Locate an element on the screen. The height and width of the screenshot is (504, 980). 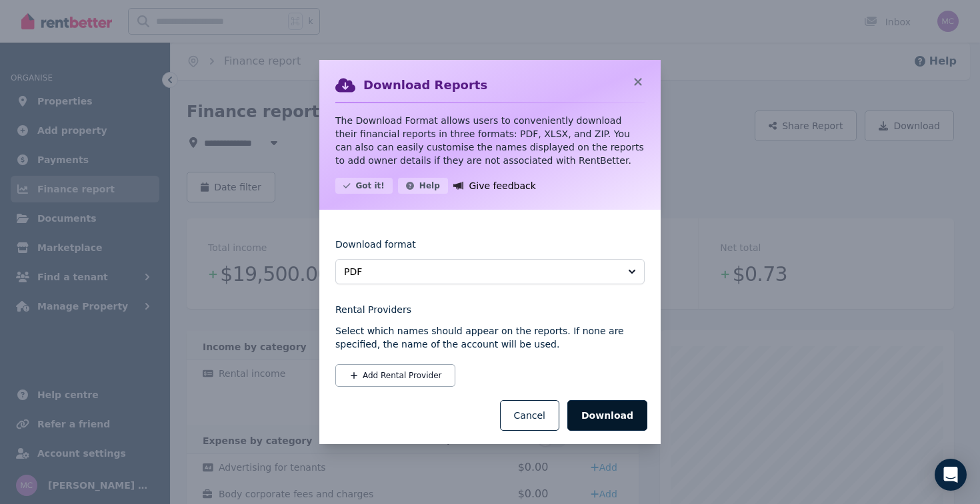
button: PDF is located at coordinates (490, 271).